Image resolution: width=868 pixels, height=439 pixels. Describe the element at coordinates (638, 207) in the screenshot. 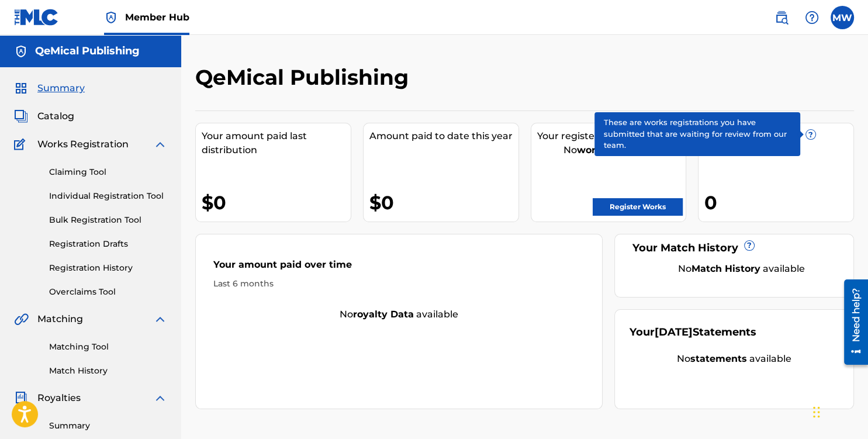

I see `a: Register Works` at that location.